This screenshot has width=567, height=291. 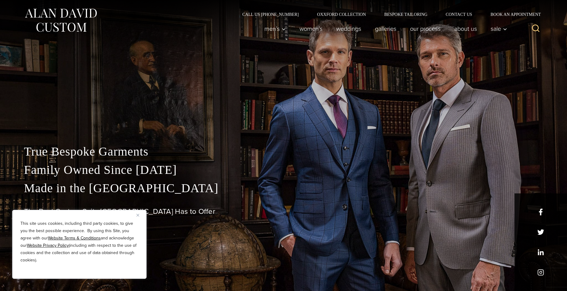 I want to click on span: Men’s, so click(x=275, y=29).